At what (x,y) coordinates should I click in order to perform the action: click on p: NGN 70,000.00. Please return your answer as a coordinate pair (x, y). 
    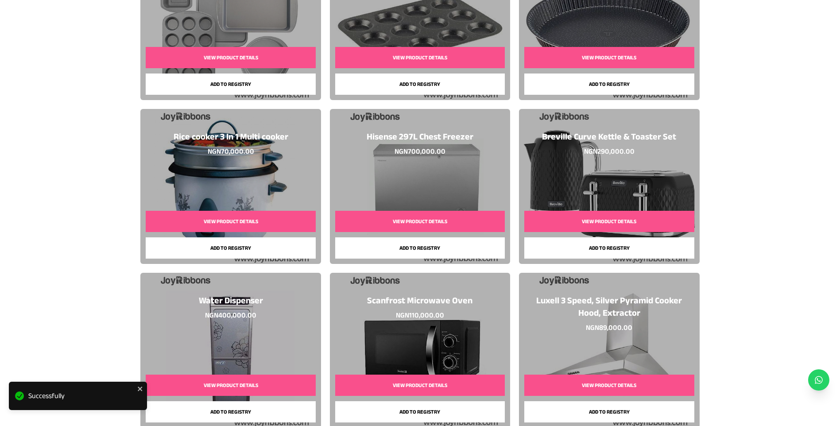
    Looking at the image, I should click on (231, 150).